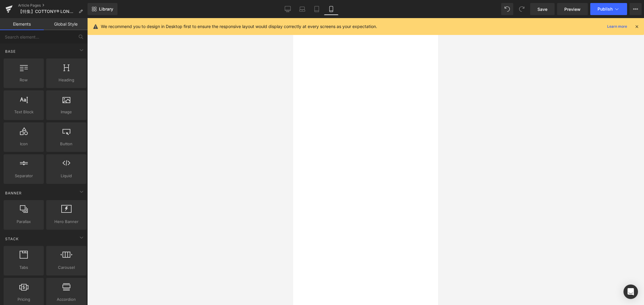 The width and height of the screenshot is (644, 305). Describe the element at coordinates (66, 222) in the screenshot. I see `span: Hero Banner` at that location.